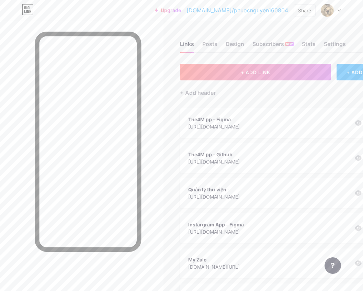  I want to click on div: Links, so click(187, 46).